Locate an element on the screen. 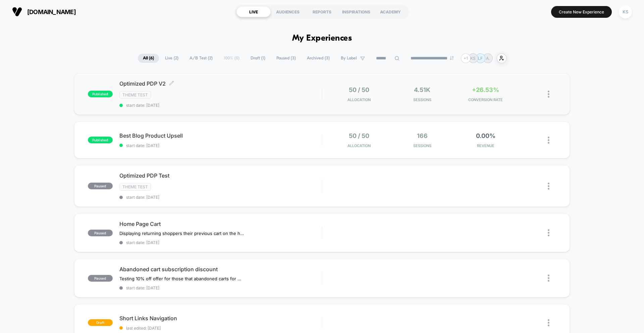 This screenshot has height=333, width=644. span: 166 is located at coordinates (422, 136).